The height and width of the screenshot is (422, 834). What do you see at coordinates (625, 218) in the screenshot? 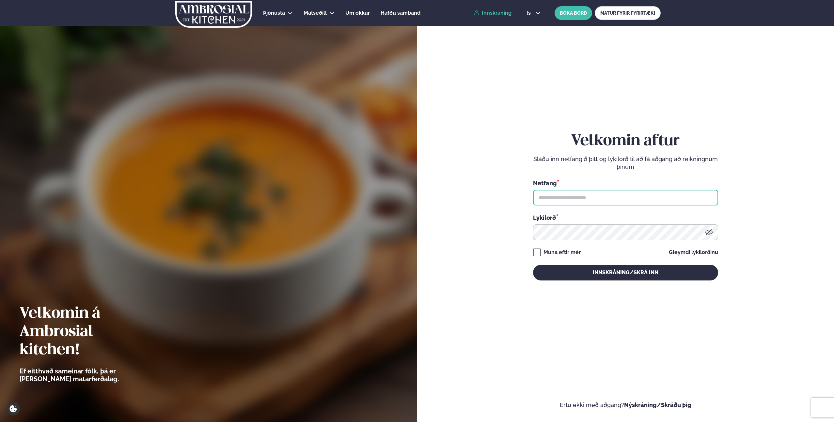
I see `div: Lykilorð` at bounding box center [625, 218].